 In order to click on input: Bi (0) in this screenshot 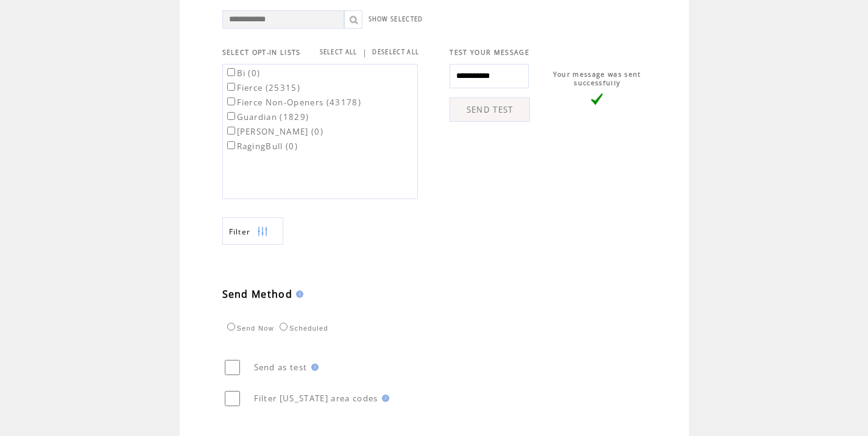, I will do `click(231, 72)`.